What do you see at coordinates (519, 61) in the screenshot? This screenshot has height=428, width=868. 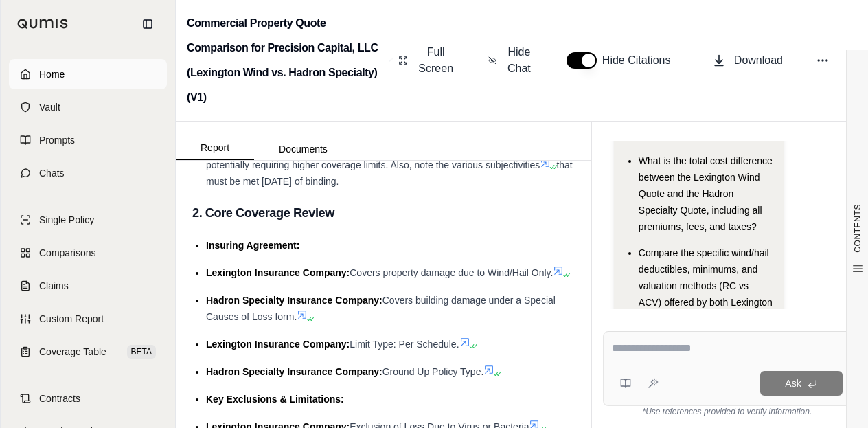 I see `span: Hide Chat` at bounding box center [519, 61].